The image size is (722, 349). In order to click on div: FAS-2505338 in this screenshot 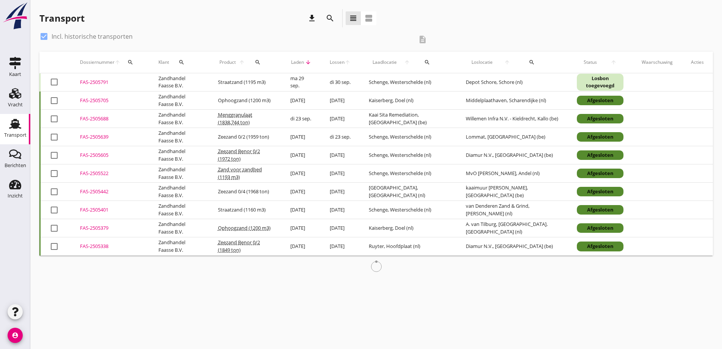, I will do `click(110, 246)`.